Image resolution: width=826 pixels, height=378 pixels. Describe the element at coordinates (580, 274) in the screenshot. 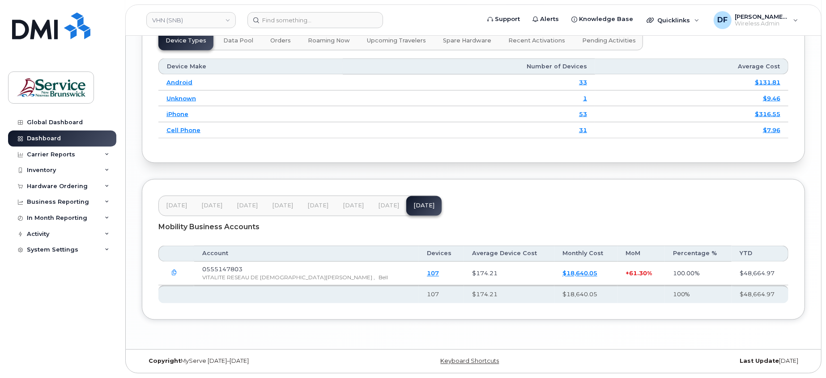

I see `a: $18,640.05` at that location.